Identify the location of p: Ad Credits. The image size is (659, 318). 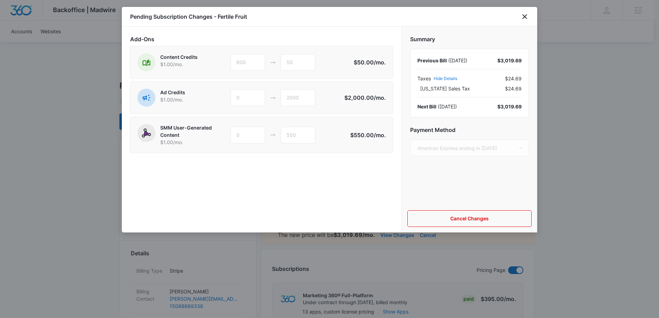
(173, 92).